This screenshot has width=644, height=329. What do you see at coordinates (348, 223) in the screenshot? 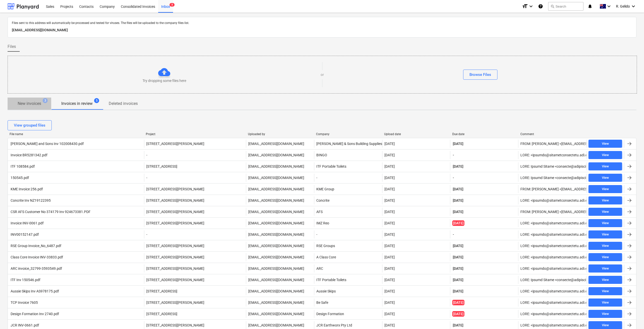
I see `div: IMZ Reo` at bounding box center [348, 223].